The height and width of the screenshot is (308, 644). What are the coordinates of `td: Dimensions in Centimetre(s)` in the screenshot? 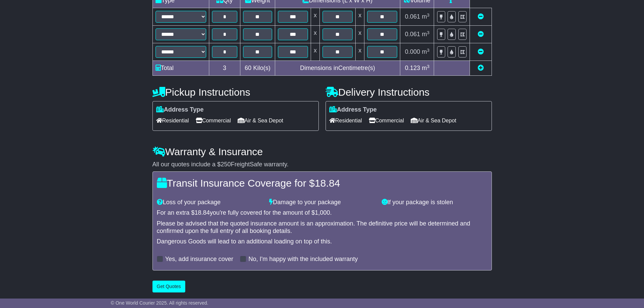 It's located at (337, 68).